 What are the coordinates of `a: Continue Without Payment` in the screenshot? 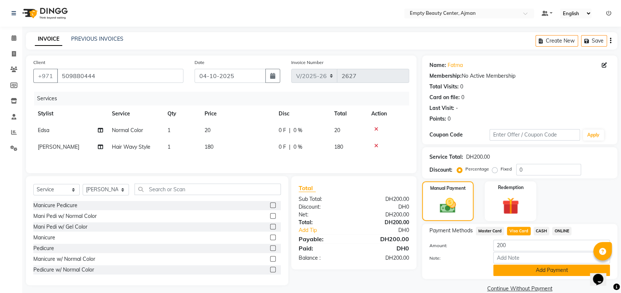 It's located at (519, 289).